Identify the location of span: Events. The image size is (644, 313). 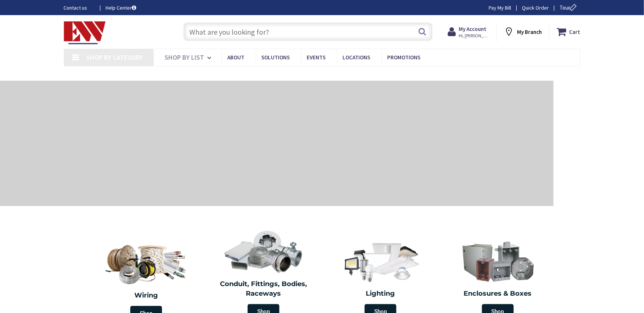
(316, 57).